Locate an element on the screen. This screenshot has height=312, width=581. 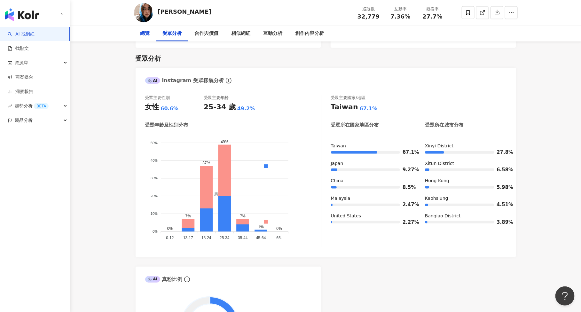
div: 創作內容分析 is located at coordinates (310, 34).